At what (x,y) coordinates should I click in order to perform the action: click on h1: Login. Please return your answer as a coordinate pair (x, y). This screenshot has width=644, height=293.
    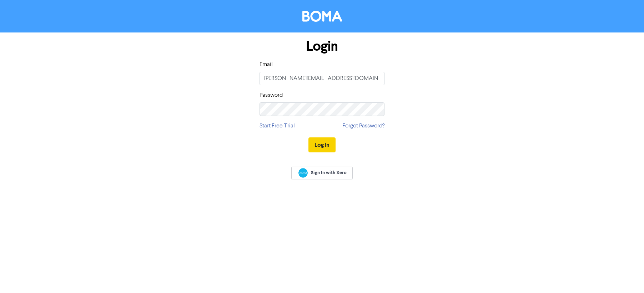
    Looking at the image, I should click on (322, 46).